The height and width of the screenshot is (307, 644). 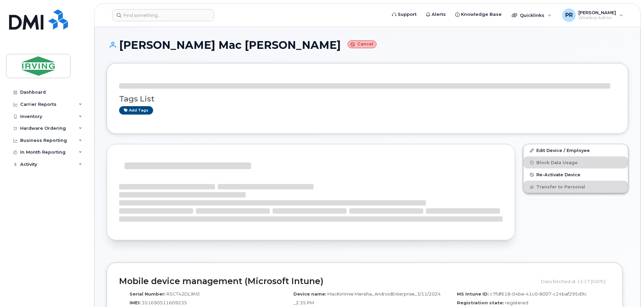 What do you see at coordinates (538, 294) in the screenshot?
I see `span: c7fdf618-04be-41c0-8007-c24baf295d9c` at bounding box center [538, 294].